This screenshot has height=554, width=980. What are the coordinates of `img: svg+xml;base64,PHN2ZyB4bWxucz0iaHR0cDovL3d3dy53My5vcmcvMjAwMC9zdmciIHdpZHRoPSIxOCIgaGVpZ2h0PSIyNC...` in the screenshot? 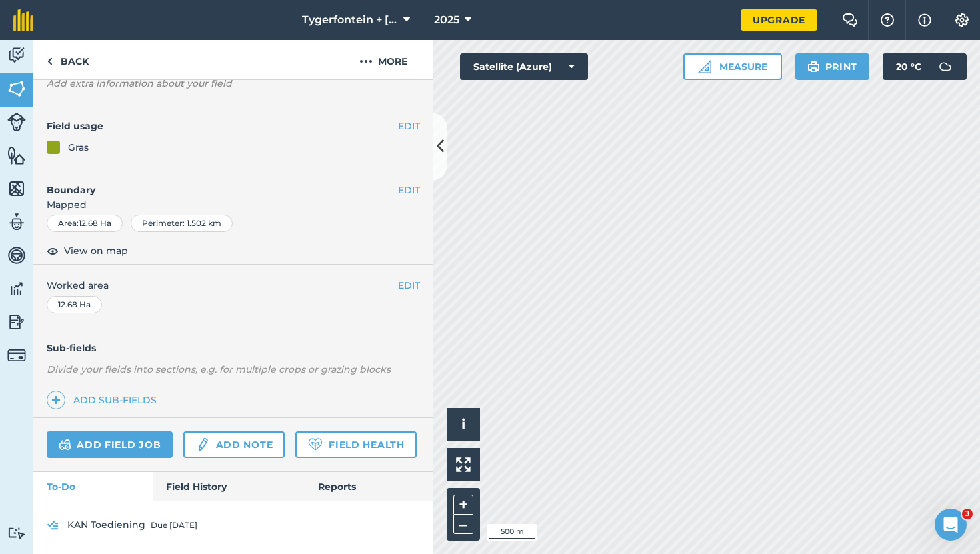 It's located at (52, 251).